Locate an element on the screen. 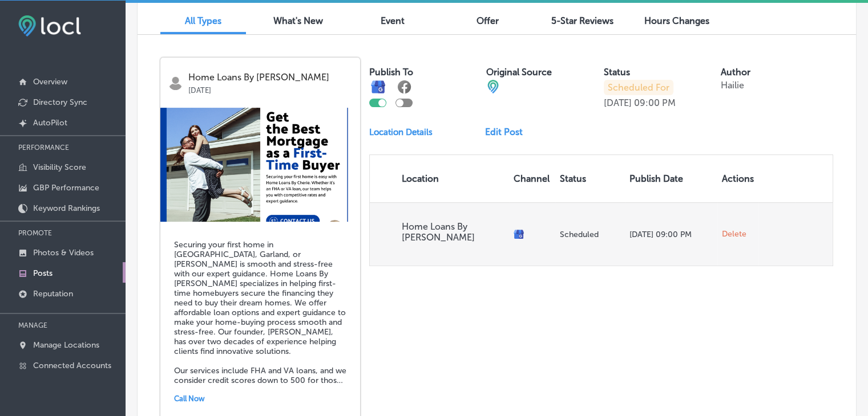 The height and width of the screenshot is (416, 868). th: Status is located at coordinates (590, 179).